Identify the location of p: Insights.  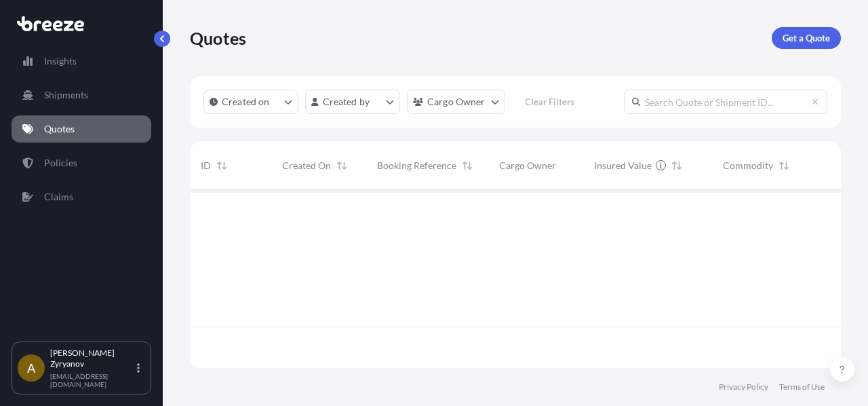
(60, 61).